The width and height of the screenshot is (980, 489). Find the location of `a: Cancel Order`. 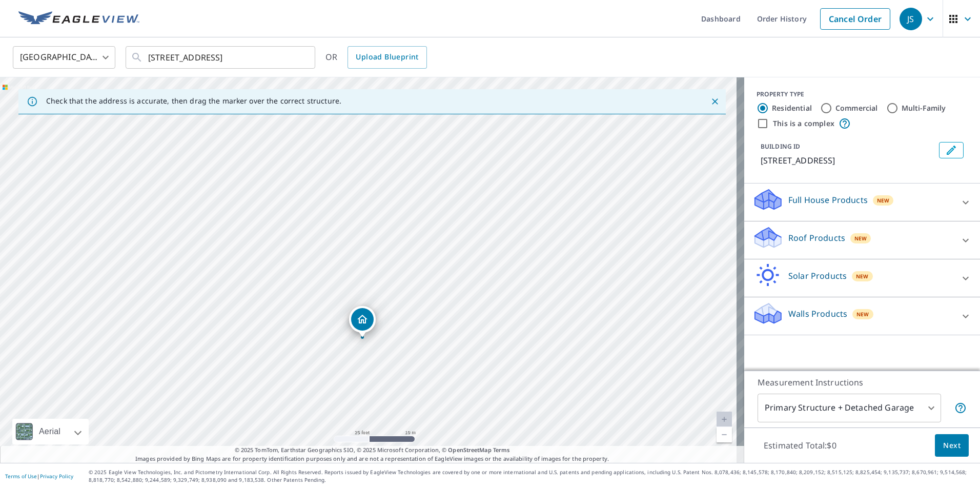

a: Cancel Order is located at coordinates (855, 19).